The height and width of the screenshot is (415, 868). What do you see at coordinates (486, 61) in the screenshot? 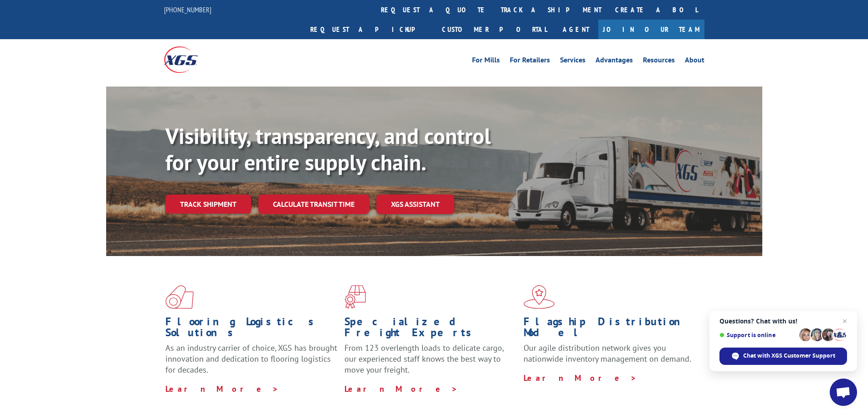
I see `a: For Mills` at bounding box center [486, 61].